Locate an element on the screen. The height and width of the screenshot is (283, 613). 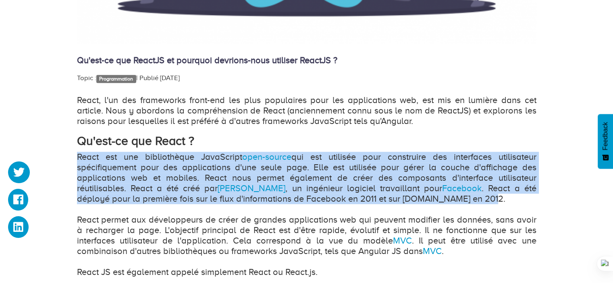
a: open-source is located at coordinates (267, 157).